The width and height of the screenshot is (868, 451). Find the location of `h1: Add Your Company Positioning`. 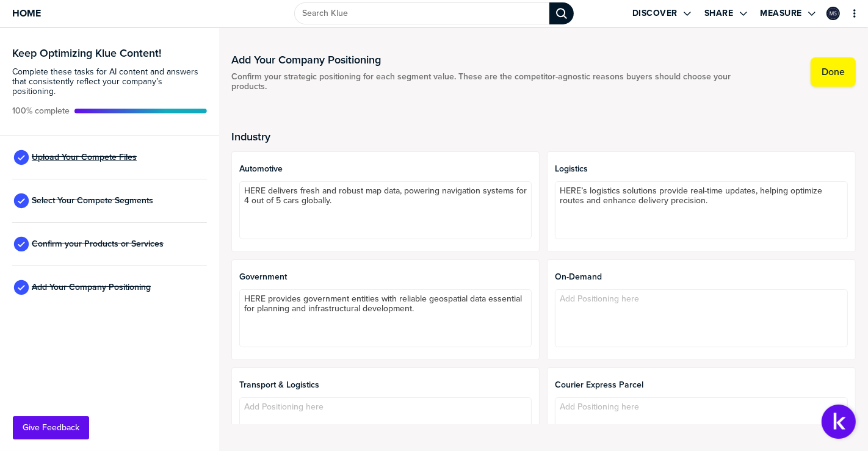

h1: Add Your Company Positioning is located at coordinates (487, 60).